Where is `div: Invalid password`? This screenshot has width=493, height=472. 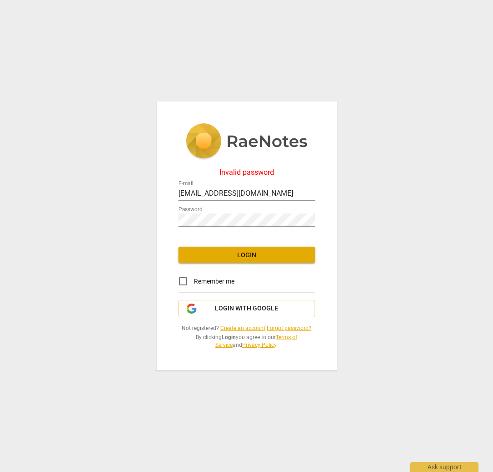
div: Invalid password is located at coordinates (247, 173).